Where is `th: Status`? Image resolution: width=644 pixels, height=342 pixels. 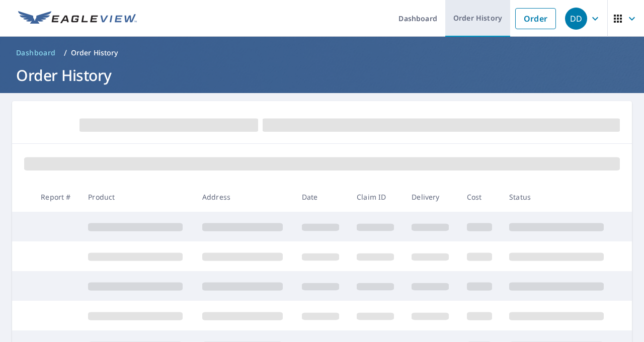
th: Status is located at coordinates (558, 197).